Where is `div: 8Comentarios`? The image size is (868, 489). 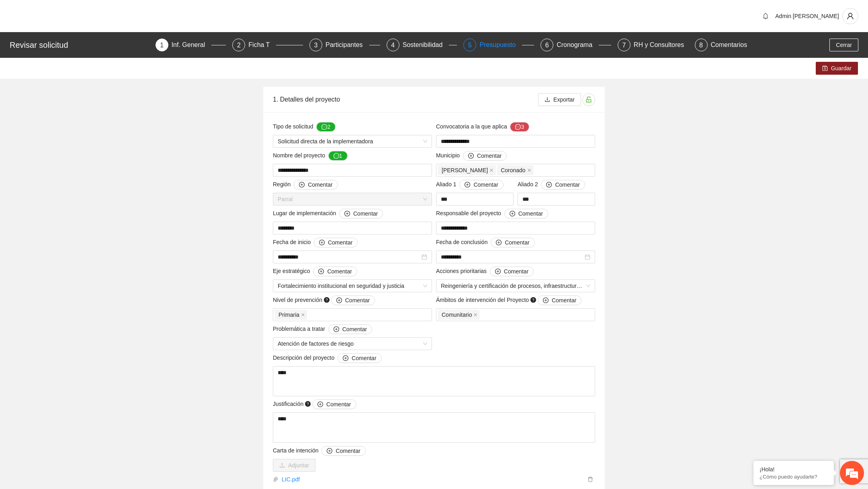 div: 8Comentarios is located at coordinates (721, 45).